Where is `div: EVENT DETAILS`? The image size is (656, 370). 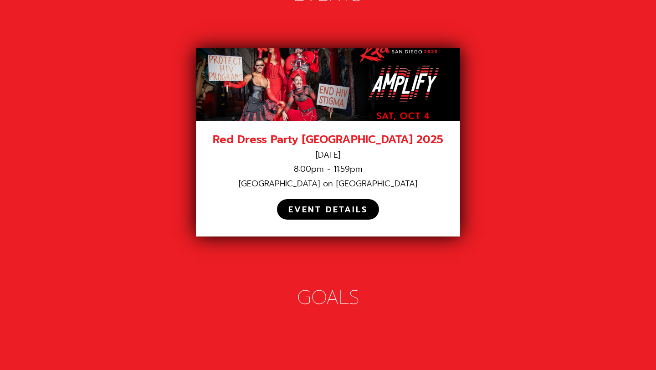 div: EVENT DETAILS is located at coordinates (328, 210).